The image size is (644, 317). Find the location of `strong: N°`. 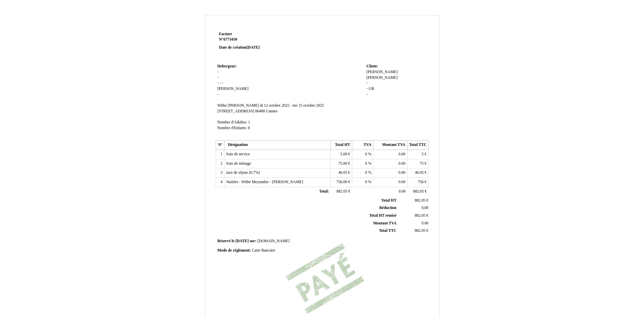

strong: N° is located at coordinates (259, 40).